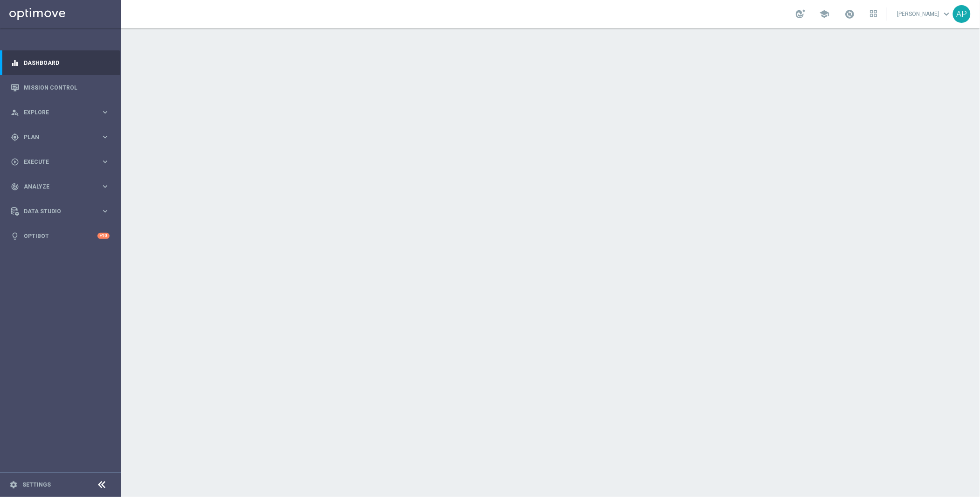  What do you see at coordinates (60, 186) in the screenshot?
I see `button: track_changes Analyze keyboard_arrow_right` at bounding box center [60, 186].